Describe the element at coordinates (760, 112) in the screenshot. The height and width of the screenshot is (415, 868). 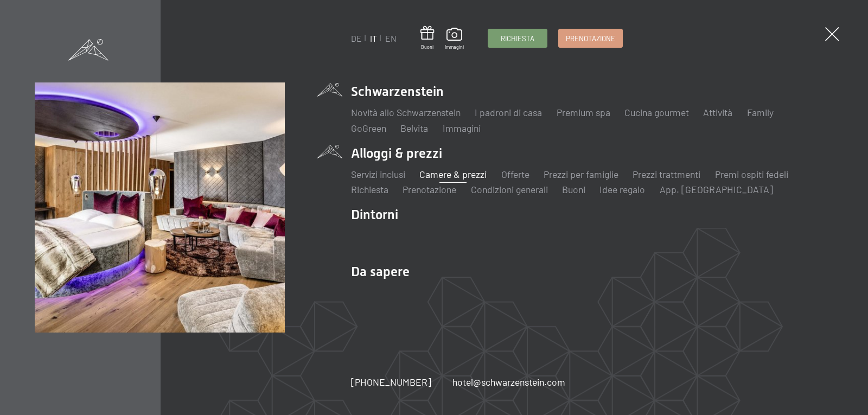
I see `a: Family` at that location.